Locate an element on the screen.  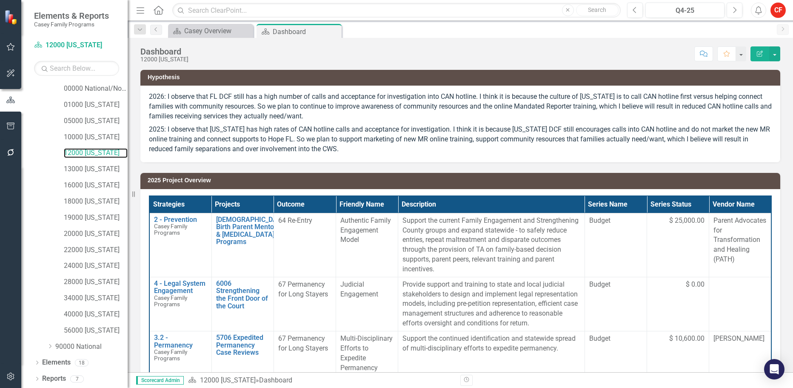
input: Search ClearPoint... is located at coordinates (397, 10).